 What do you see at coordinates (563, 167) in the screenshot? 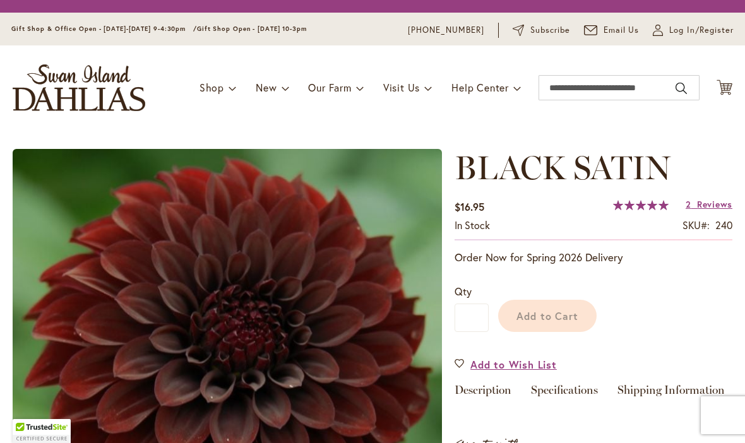
I see `span: BLACK SATIN` at bounding box center [563, 167].